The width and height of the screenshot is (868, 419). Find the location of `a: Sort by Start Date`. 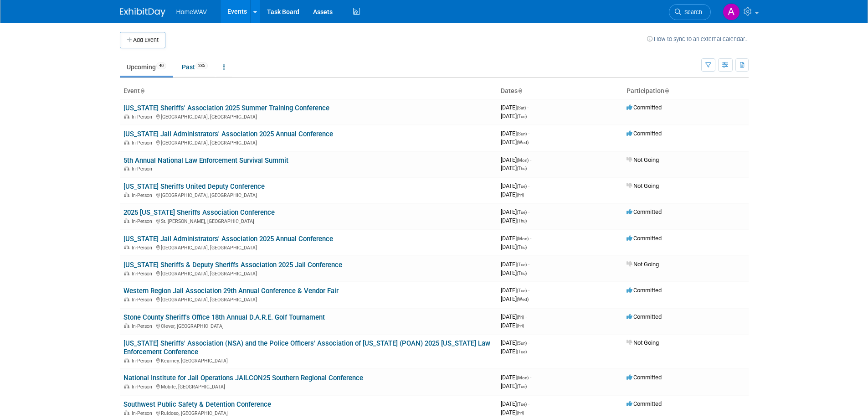

a: Sort by Start Date is located at coordinates (520, 91).